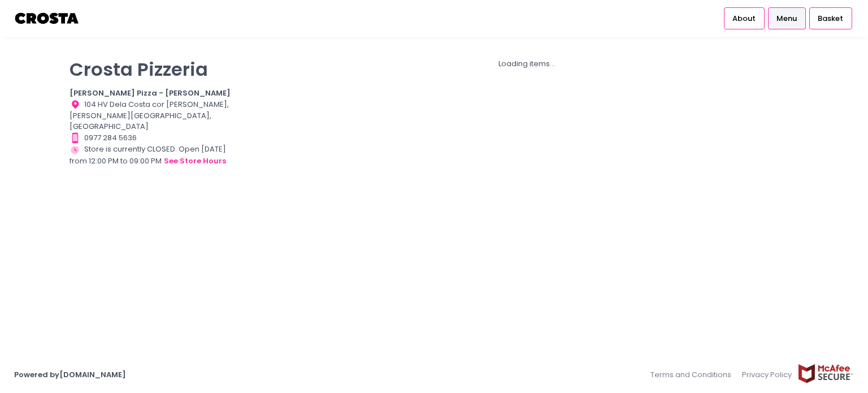 The height and width of the screenshot is (393, 868). I want to click on span: Menu, so click(787, 19).